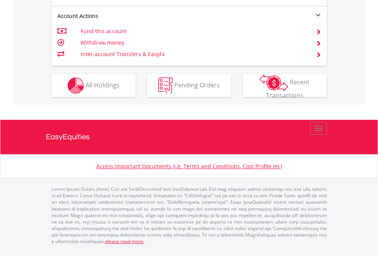 This screenshot has width=378, height=256. Describe the element at coordinates (165, 86) in the screenshot. I see `img: pending_instructions-wht.png` at that location.